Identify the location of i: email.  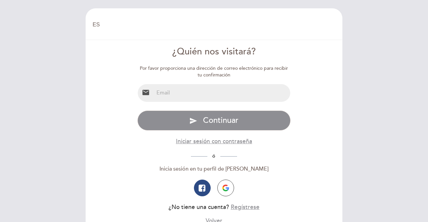
(146, 93).